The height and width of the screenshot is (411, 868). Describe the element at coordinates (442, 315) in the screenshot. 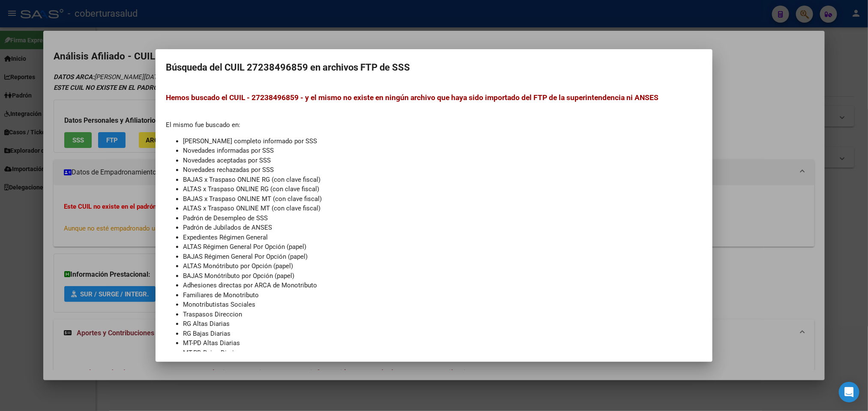

I see `li: Traspasos Direccion` at that location.